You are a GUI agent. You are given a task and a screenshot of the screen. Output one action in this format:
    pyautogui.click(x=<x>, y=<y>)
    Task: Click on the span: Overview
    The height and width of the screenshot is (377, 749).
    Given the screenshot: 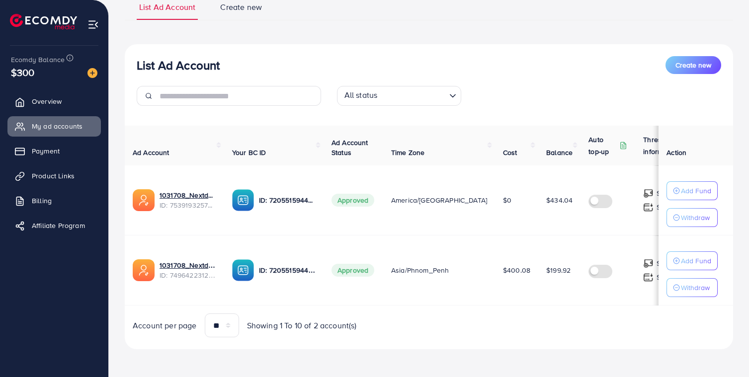 What is the action you would take?
    pyautogui.click(x=47, y=101)
    